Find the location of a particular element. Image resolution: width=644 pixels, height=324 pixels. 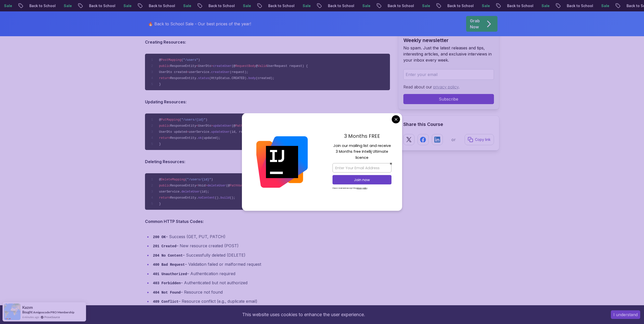

span: (id); is located at coordinates (205, 192).